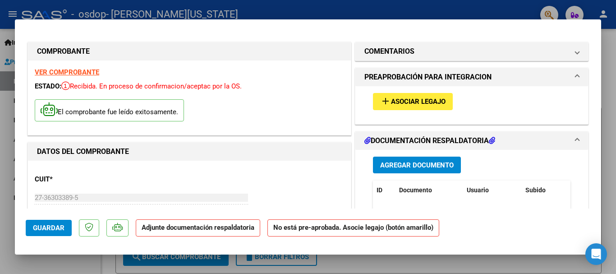 This screenshot has height=274, width=616. What do you see at coordinates (589, 190) in the screenshot?
I see `datatable-header-cell: Acción` at bounding box center [589, 190].